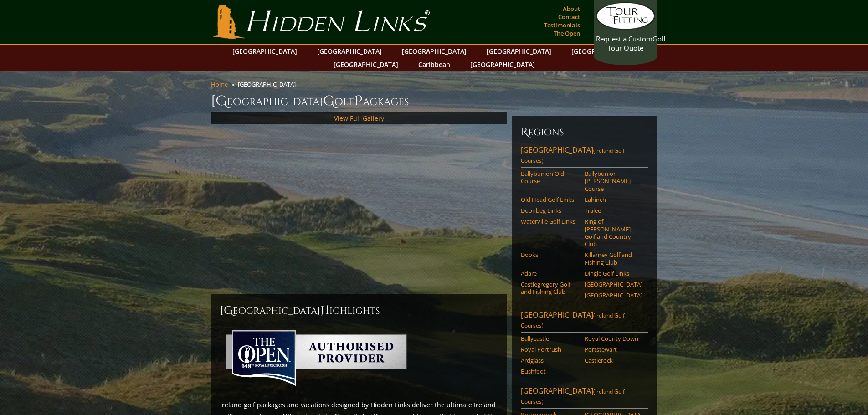 This screenshot has height=415, width=868. Describe the element at coordinates (325, 311) in the screenshot. I see `span: H` at that location.